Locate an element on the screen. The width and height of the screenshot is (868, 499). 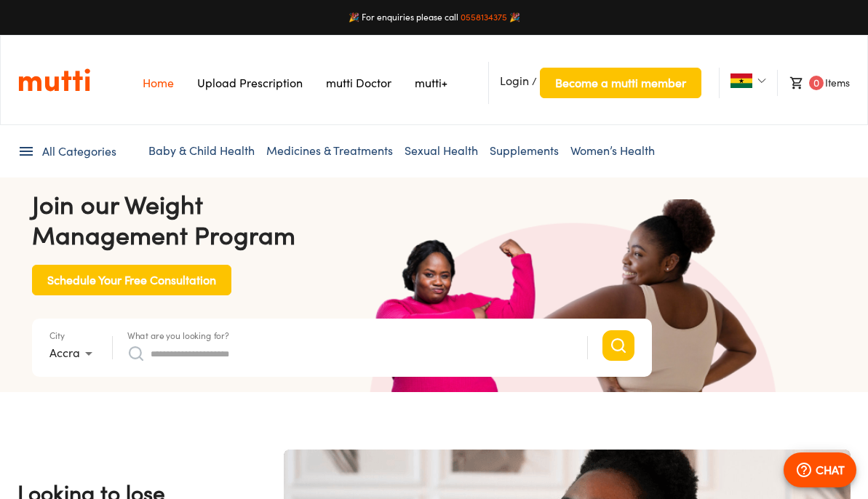
a: Navigates to mutti+ page is located at coordinates (431, 83).